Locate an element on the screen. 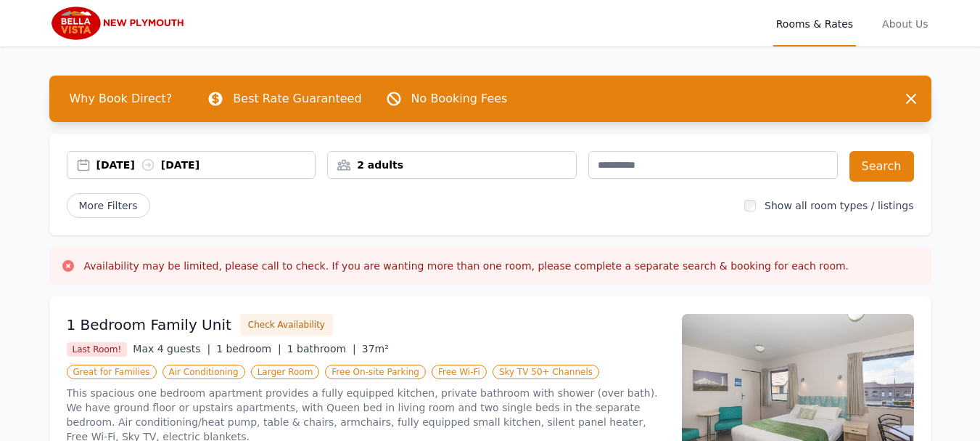  span: Larger Room is located at coordinates (285, 371).